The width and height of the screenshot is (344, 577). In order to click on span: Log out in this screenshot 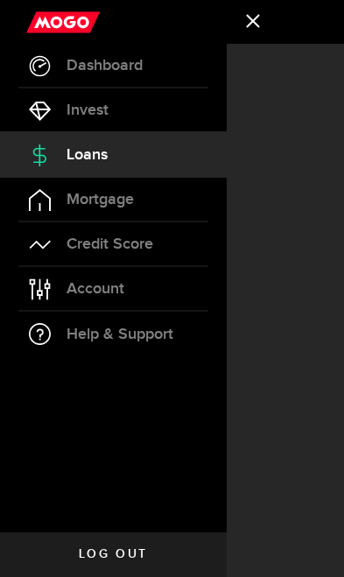, I will do `click(113, 554)`.